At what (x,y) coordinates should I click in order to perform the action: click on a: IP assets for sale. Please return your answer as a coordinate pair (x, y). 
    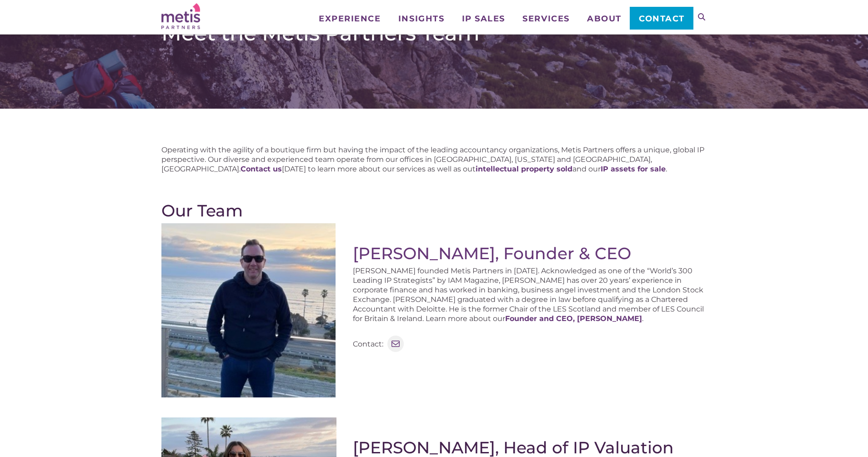
    Looking at the image, I should click on (633, 169).